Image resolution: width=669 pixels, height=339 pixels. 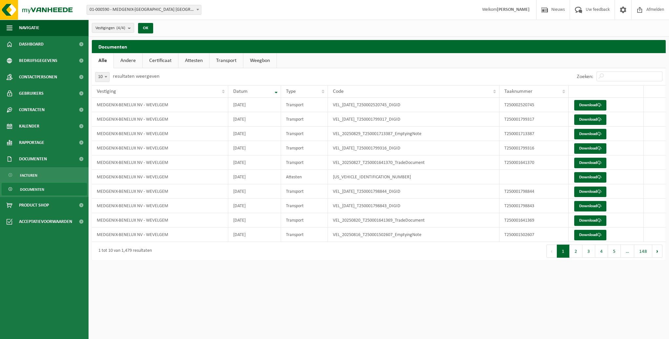 I want to click on span: Contracten, so click(x=32, y=110).